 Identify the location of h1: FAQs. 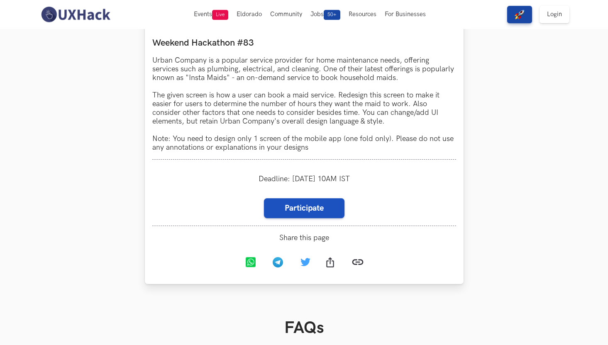
(304, 328).